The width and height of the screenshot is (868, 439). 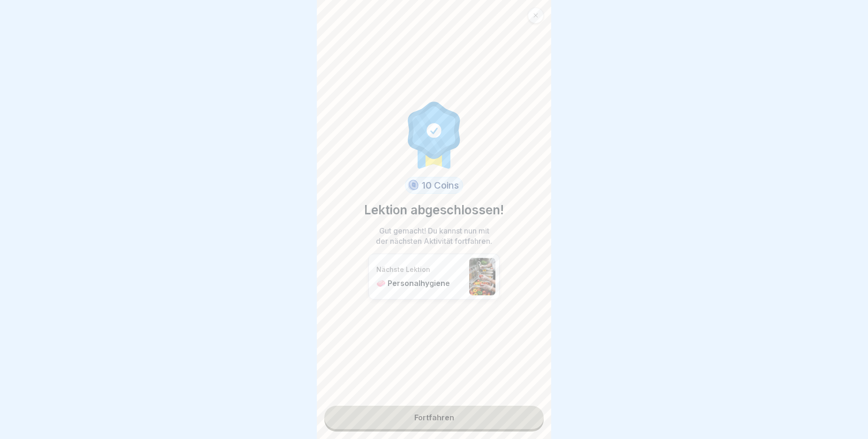 I want to click on p: Nächste Lektion, so click(x=420, y=269).